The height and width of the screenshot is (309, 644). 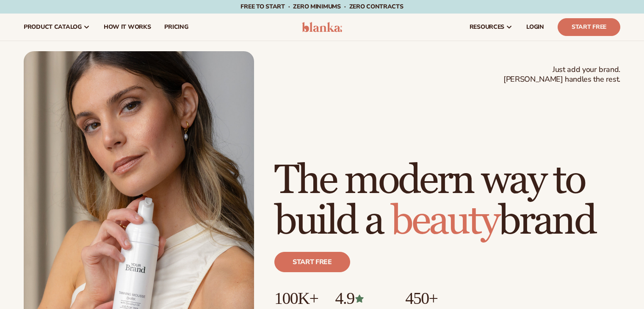 What do you see at coordinates (445, 221) in the screenshot?
I see `span: beauty` at bounding box center [445, 221].